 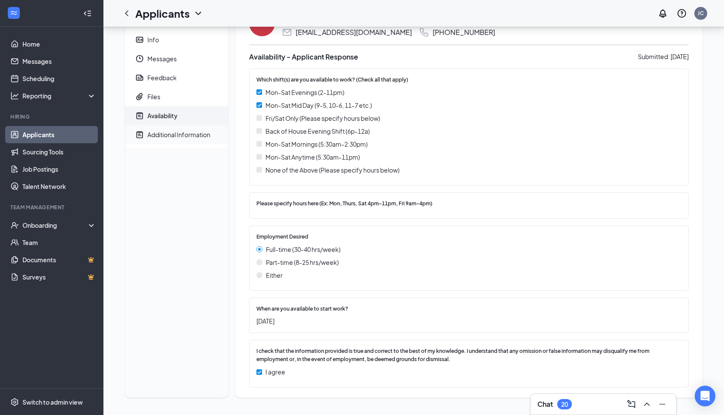 What do you see at coordinates (162, 116) in the screenshot?
I see `div: Availability` at bounding box center [162, 116].